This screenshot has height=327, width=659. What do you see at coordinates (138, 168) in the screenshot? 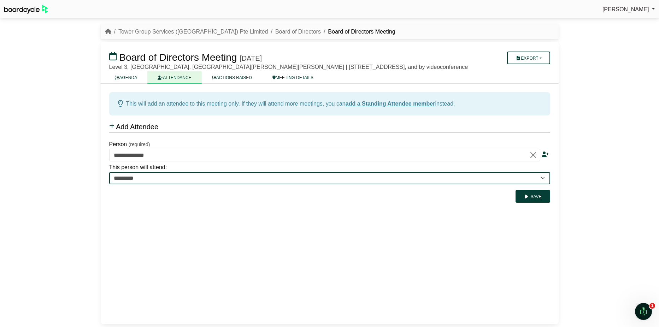
I see `label: This person will attend:` at bounding box center [138, 168].